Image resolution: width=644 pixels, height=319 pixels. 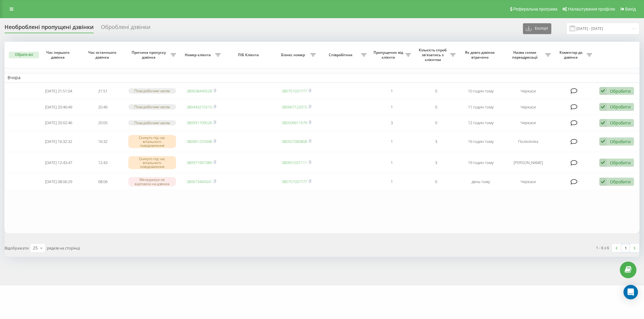 I want to click on span: Кількість спроб зв'язатись з клієнтом, so click(x=433, y=55).